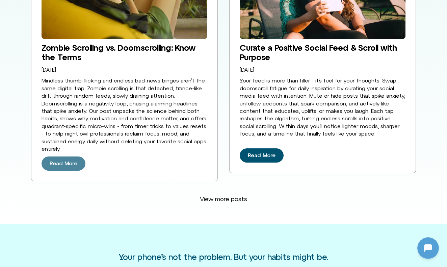 The height and width of the screenshot is (267, 447). Describe the element at coordinates (224, 199) in the screenshot. I see `a: View more posts` at that location.